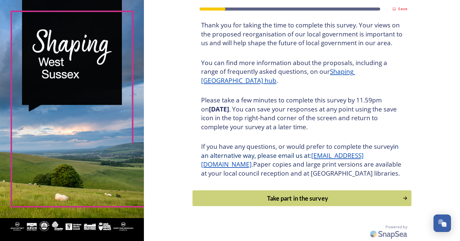 The width and height of the screenshot is (460, 241). I want to click on h3: Thank you for taking the time to complete this survey. Your views on the proposed reorganisation ..., so click(302, 34).